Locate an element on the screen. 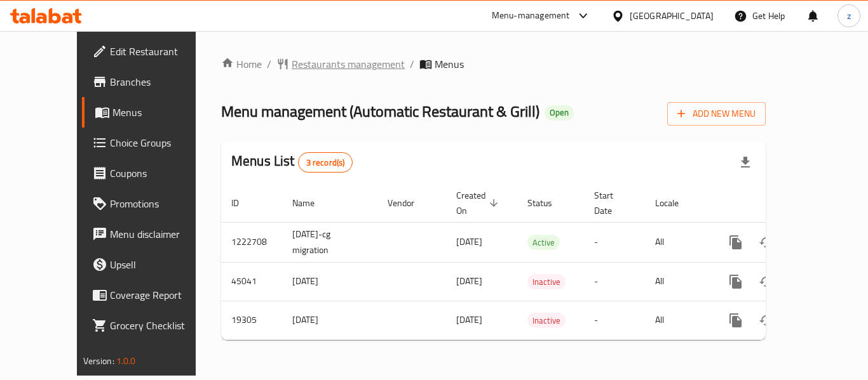  span: z is located at coordinates (849, 16).